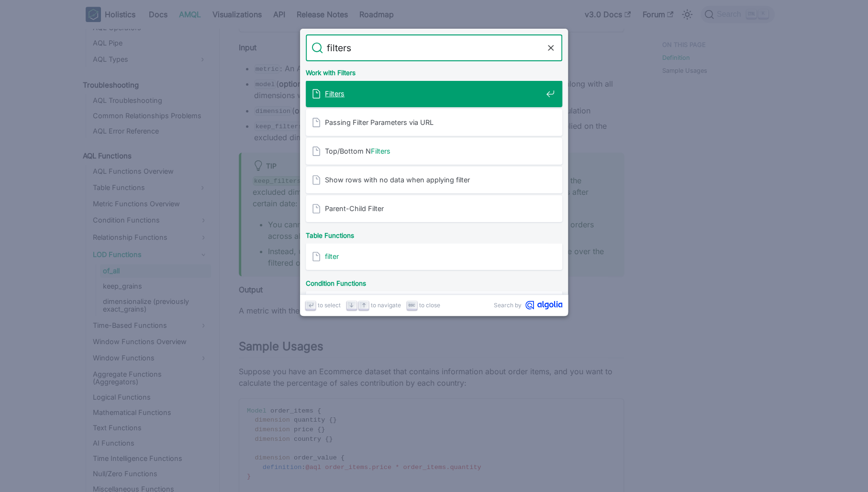  Describe the element at coordinates (434, 233) in the screenshot. I see `div: Table Functions` at that location.